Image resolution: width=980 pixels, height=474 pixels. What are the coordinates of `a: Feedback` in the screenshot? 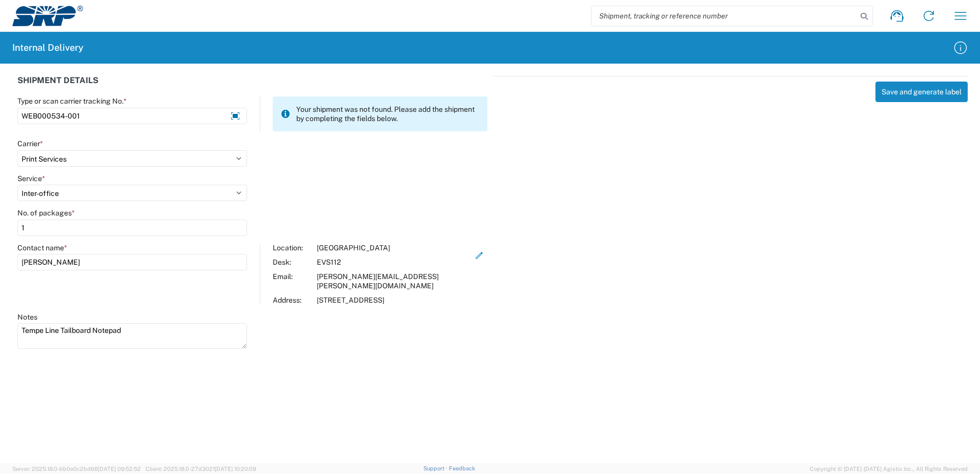 It's located at (462, 468).